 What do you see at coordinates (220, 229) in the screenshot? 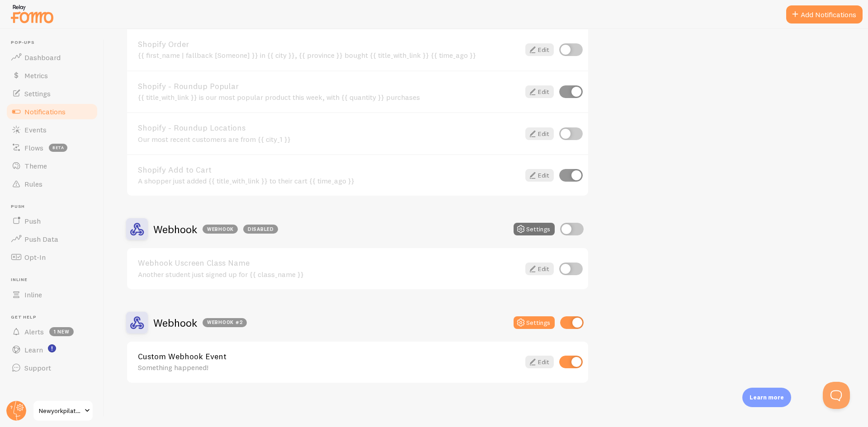
I see `div: Webhook` at bounding box center [220, 229].